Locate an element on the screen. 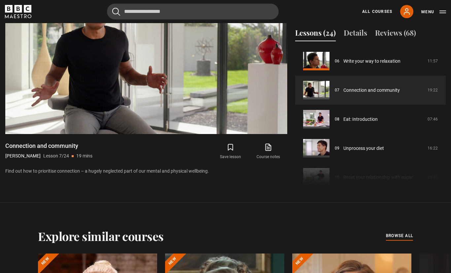 This screenshot has width=451, height=273. button: Toggle navigation is located at coordinates (434, 12).